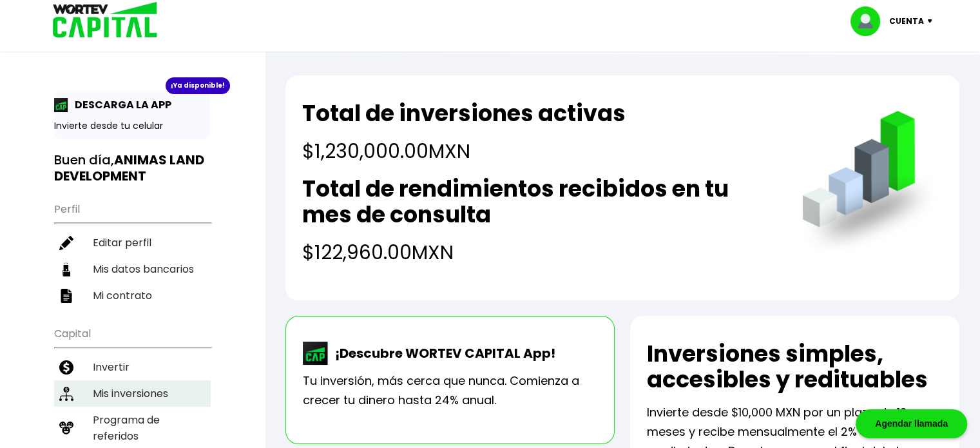 The width and height of the screenshot is (980, 448). Describe the element at coordinates (67, 270) in the screenshot. I see `img: datos-icon.10cf9172.svg` at that location.